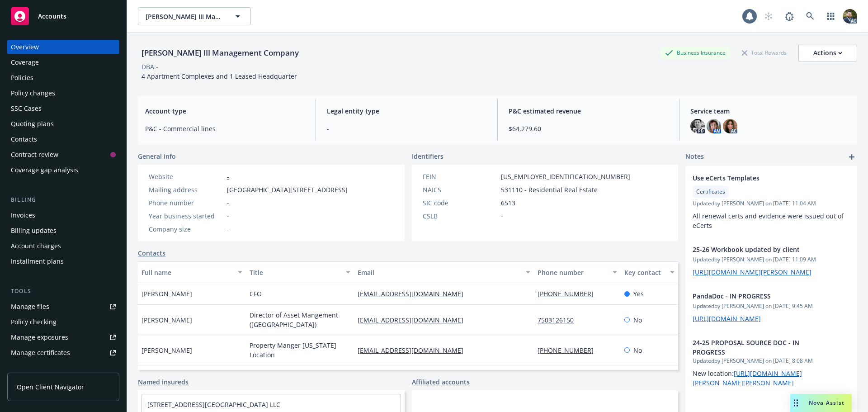 Image resolution: width=868 pixels, height=412 pixels. Describe the element at coordinates (35, 154) in the screenshot. I see `div: Contract review` at that location.